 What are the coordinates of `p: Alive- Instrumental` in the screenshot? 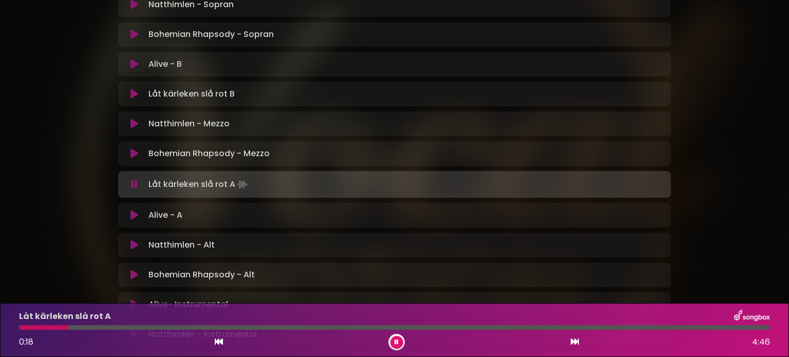 It's located at (188, 304).